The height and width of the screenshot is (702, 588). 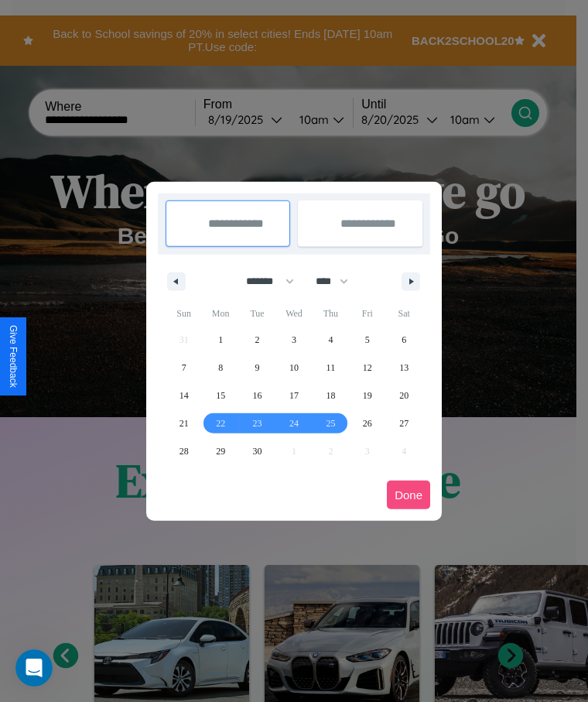 I want to click on span: 26, so click(x=367, y=423).